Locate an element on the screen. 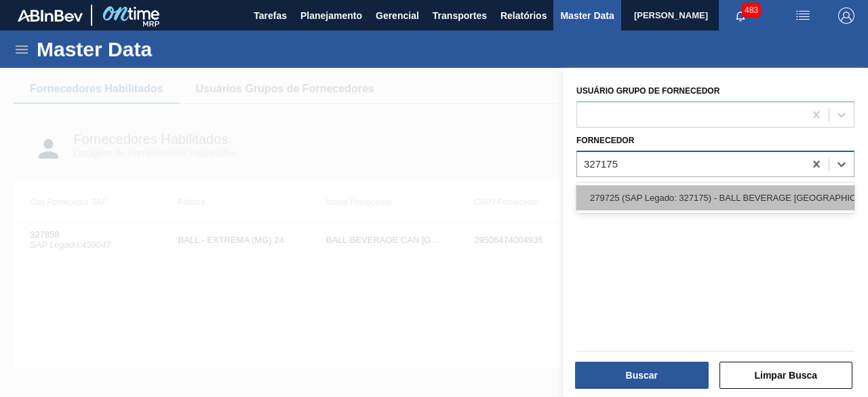  img: userActions is located at coordinates (803, 16).